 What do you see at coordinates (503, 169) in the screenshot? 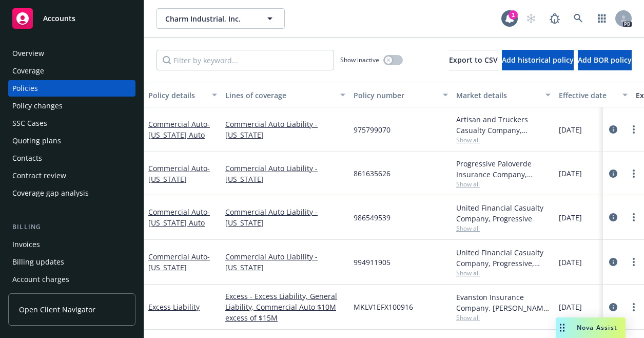
I see `div: Progressive Paloverde Insurance Company, Progressive, RockLake Insurance Agency` at bounding box center [503, 169].